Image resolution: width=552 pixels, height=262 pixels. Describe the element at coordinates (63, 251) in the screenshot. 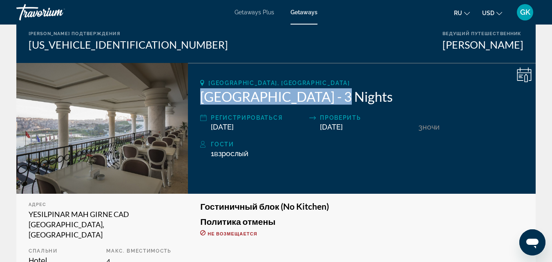

I see `p: Спальни` at that location.